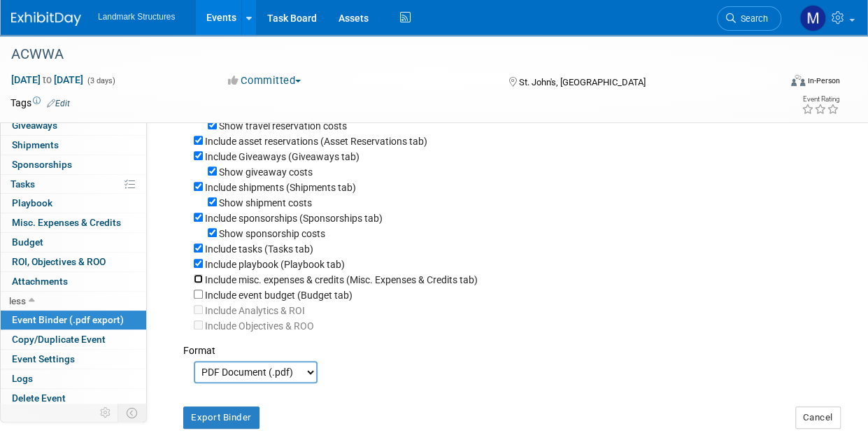  I want to click on span: Budget, so click(27, 242).